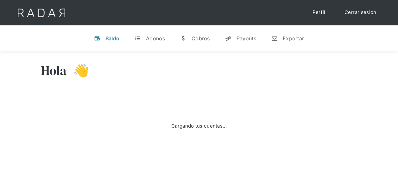 The image size is (398, 179). What do you see at coordinates (183, 38) in the screenshot?
I see `div: w` at bounding box center [183, 38].